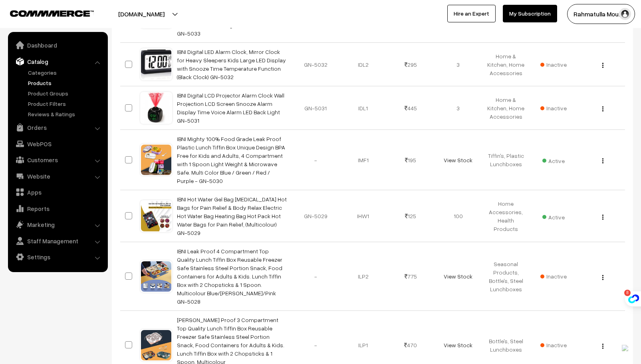  Describe the element at coordinates (411, 160) in the screenshot. I see `td: 195` at that location.